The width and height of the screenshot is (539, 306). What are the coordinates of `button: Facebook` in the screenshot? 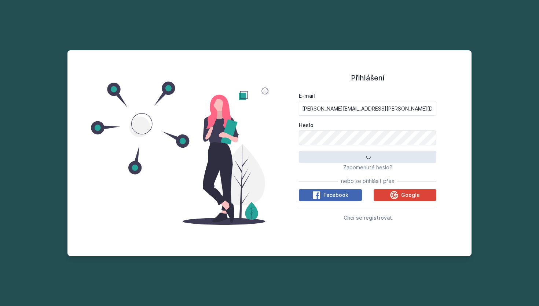 It's located at (331, 195).